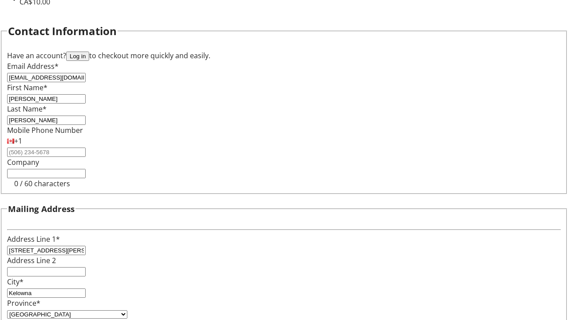 This screenshot has width=568, height=320. What do you see at coordinates (27, 87) in the screenshot?
I see `label: First Name*` at bounding box center [27, 87].